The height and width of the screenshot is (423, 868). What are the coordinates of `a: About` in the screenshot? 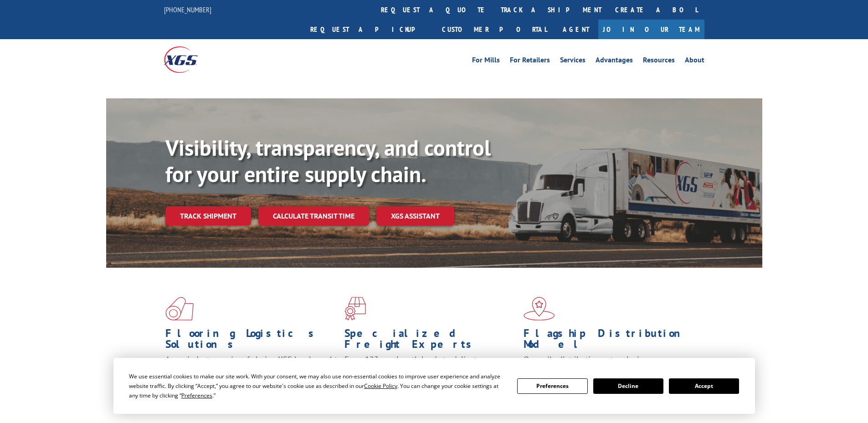 It's located at (694, 62).